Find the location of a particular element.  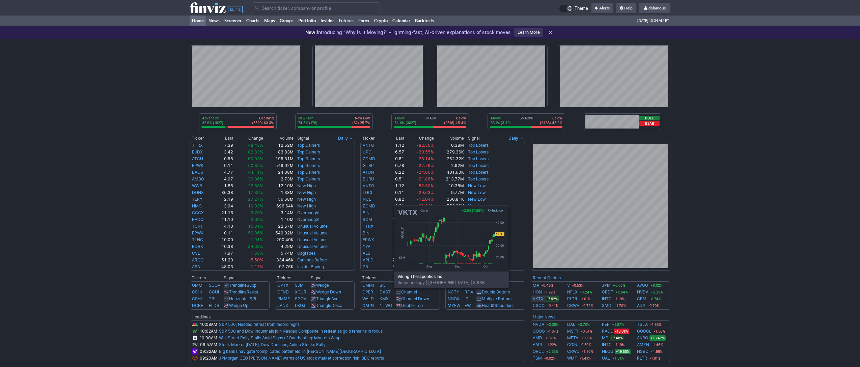

a: Multiple Bottom is located at coordinates (497, 299).